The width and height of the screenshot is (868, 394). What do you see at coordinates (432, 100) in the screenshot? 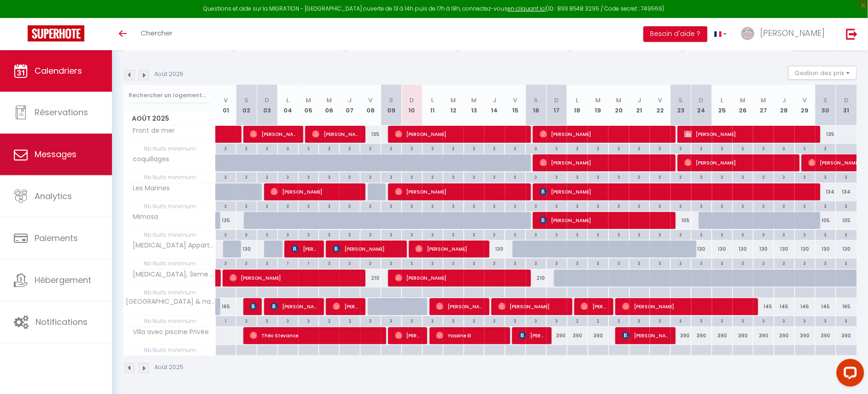
I see `abbr: L` at bounding box center [432, 100].